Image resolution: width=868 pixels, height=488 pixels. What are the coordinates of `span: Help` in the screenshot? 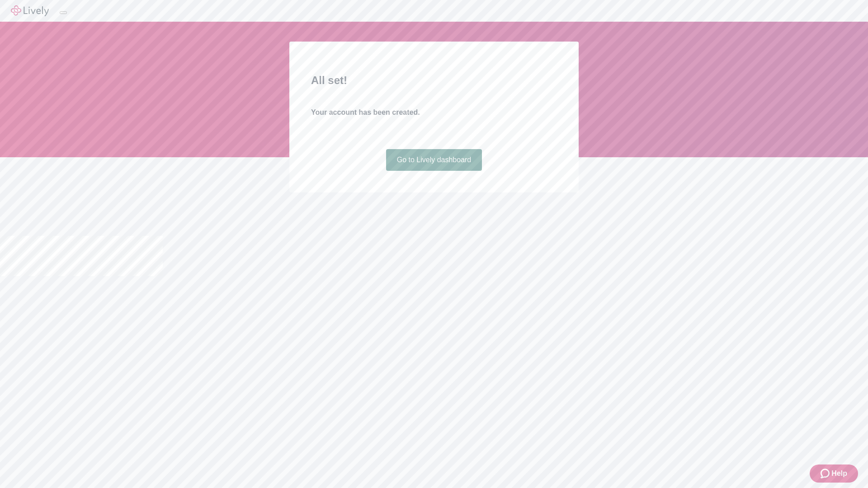 It's located at (839, 473).